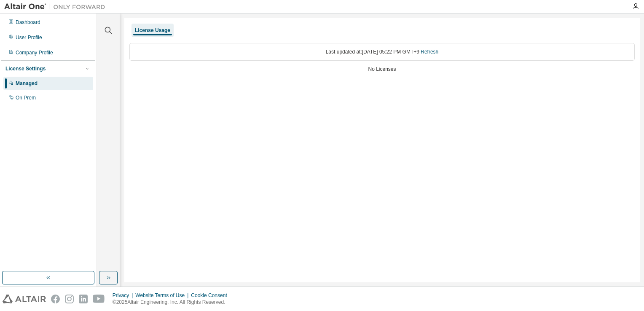  What do you see at coordinates (26, 98) in the screenshot?
I see `div: On Prem` at bounding box center [26, 98].